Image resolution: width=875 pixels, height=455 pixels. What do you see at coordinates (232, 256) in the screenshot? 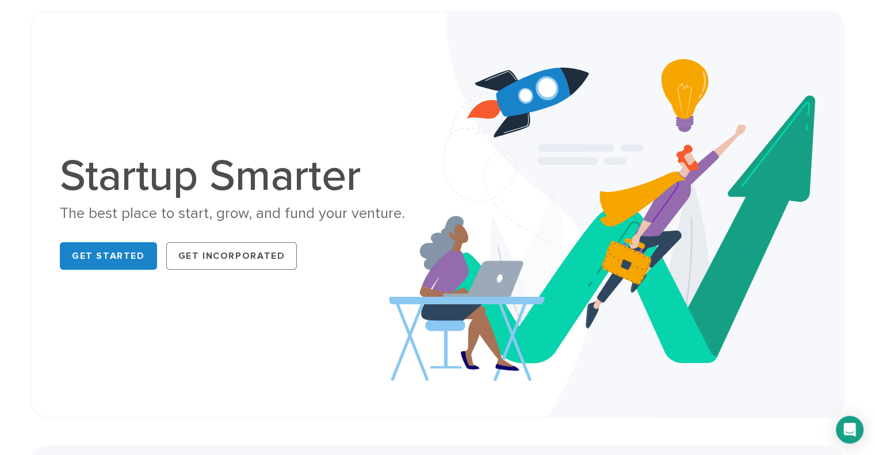
I see `a: Get Incorporated` at bounding box center [232, 256].